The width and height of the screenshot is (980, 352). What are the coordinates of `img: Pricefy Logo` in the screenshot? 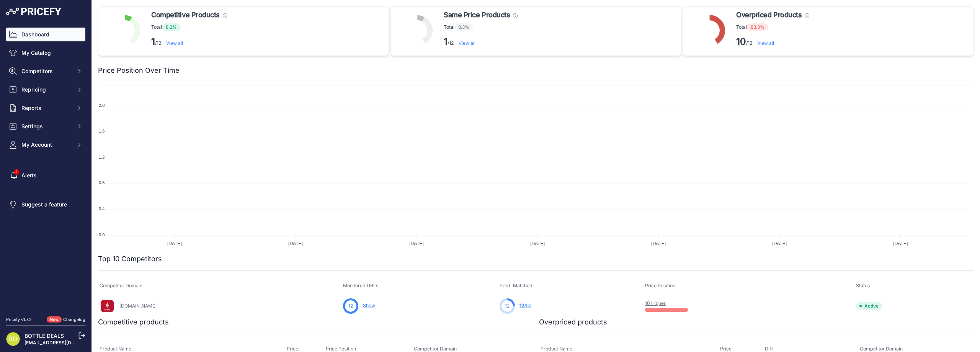 It's located at (33, 12).